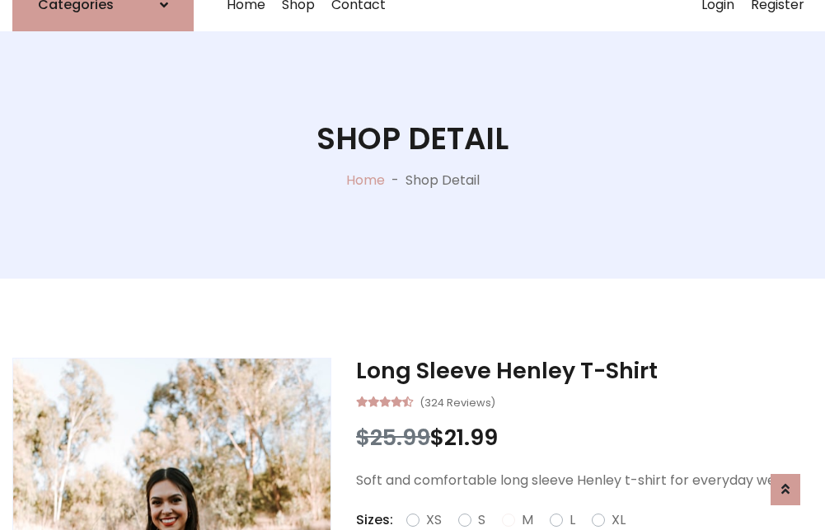 The width and height of the screenshot is (825, 530). What do you see at coordinates (585, 371) in the screenshot?
I see `h3: Long Sleeve Henley T-Shirt` at bounding box center [585, 371].